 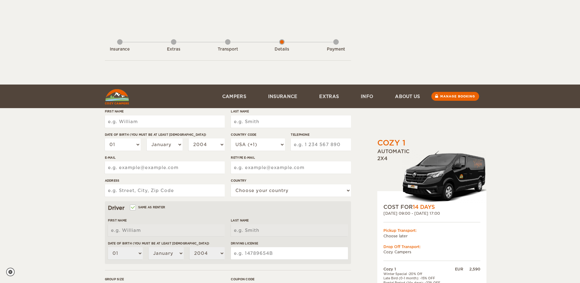 I want to click on div: EUR, so click(x=459, y=269).